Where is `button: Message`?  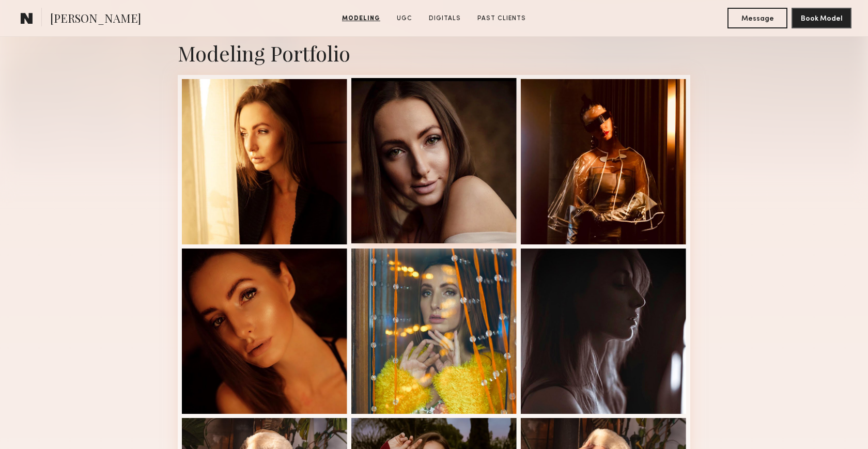
button: Message is located at coordinates (758, 18).